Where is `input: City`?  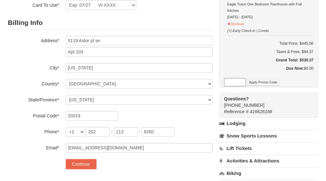 input: City is located at coordinates (139, 68).